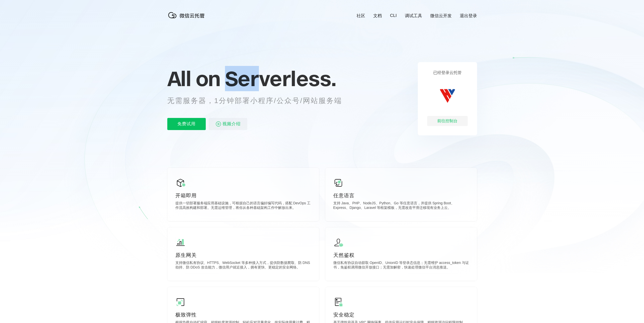  What do you see at coordinates (413, 16) in the screenshot?
I see `a: 调试工具` at bounding box center [413, 16].